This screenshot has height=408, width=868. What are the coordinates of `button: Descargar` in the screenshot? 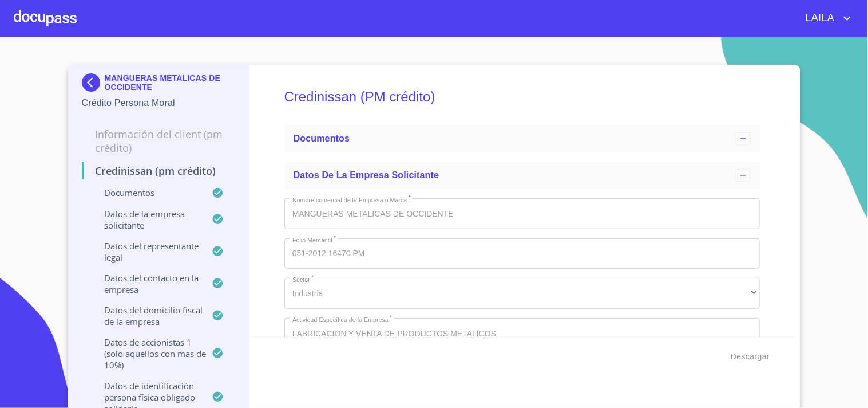 It's located at (750, 356).